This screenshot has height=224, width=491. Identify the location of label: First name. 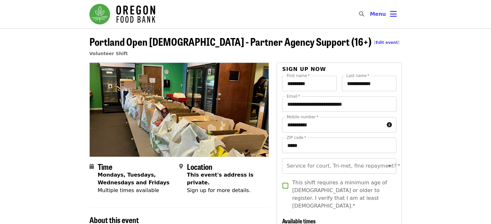
(298, 76).